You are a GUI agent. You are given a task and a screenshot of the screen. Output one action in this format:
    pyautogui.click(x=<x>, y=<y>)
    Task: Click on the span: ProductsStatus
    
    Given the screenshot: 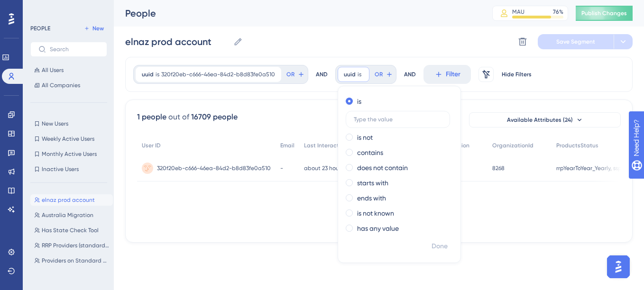 What is the action you would take?
    pyautogui.click(x=577, y=146)
    